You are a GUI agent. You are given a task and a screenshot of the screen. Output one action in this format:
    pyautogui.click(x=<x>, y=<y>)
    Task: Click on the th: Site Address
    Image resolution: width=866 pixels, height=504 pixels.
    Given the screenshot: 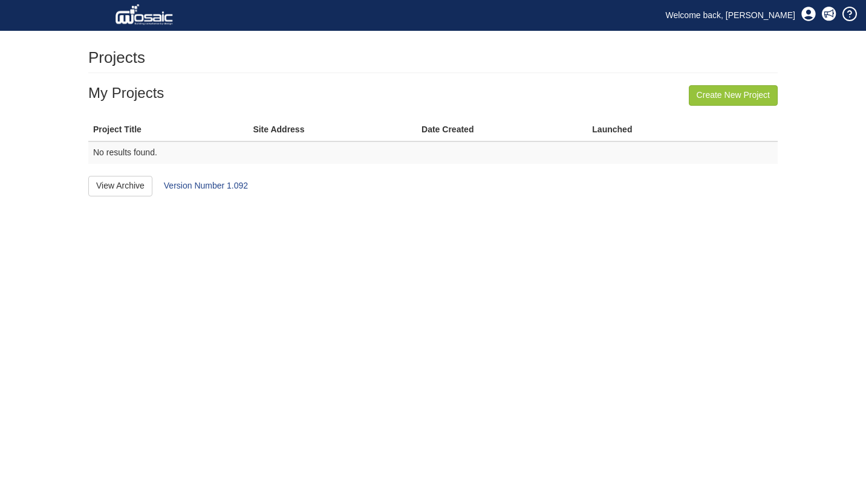 What is the action you would take?
    pyautogui.click(x=332, y=130)
    